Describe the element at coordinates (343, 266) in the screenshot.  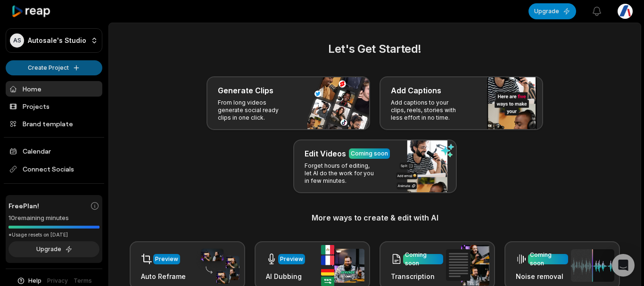
I see `img: ai_dubbing.png` at that location.